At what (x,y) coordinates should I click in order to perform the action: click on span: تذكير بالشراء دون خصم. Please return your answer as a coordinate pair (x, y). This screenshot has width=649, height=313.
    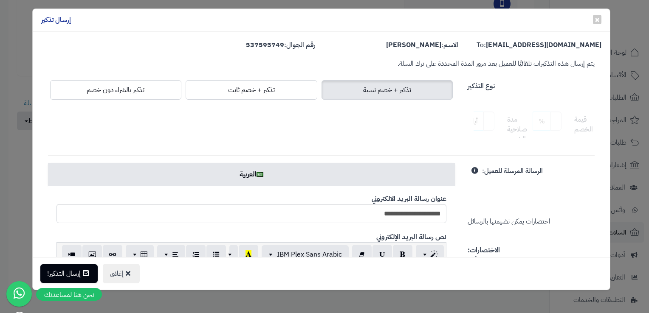
    Looking at the image, I should click on (115, 90).